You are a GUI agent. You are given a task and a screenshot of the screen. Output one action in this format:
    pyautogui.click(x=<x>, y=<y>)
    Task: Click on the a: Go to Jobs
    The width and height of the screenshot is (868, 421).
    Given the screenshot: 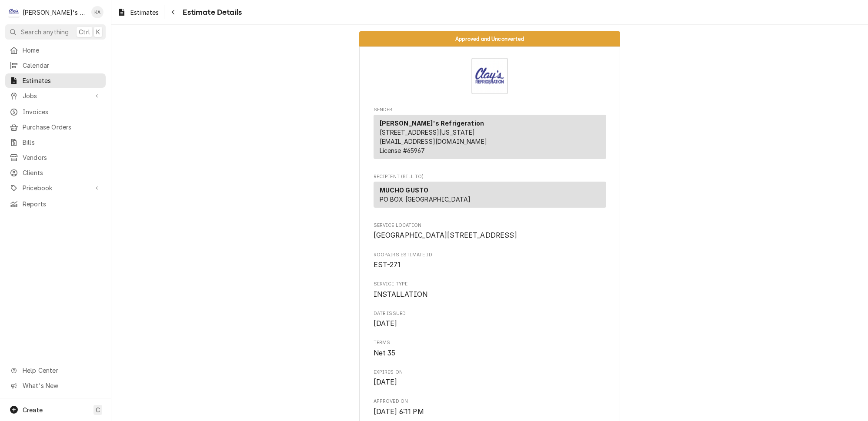 What is the action you would take?
    pyautogui.click(x=56, y=95)
    